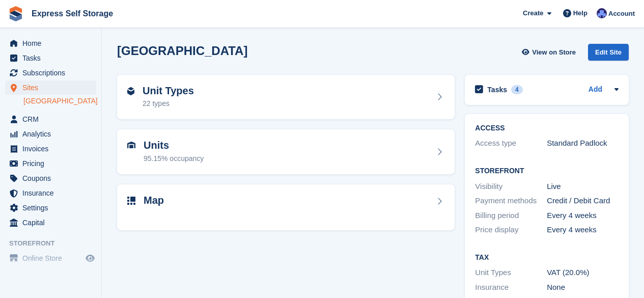 This screenshot has height=298, width=644. What do you see at coordinates (174, 159) in the screenshot?
I see `div: 95.15% occupancy` at bounding box center [174, 159].